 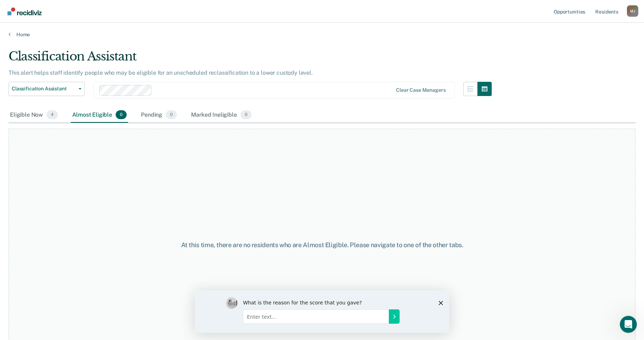 I want to click on a: Home, so click(x=322, y=34).